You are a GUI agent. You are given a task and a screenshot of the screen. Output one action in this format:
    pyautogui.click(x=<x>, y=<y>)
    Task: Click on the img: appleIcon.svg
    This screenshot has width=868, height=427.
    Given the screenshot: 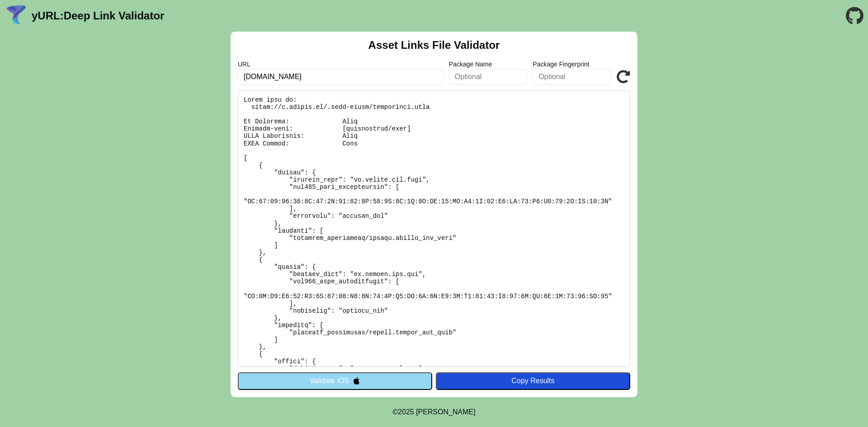 What is the action you would take?
    pyautogui.click(x=357, y=380)
    